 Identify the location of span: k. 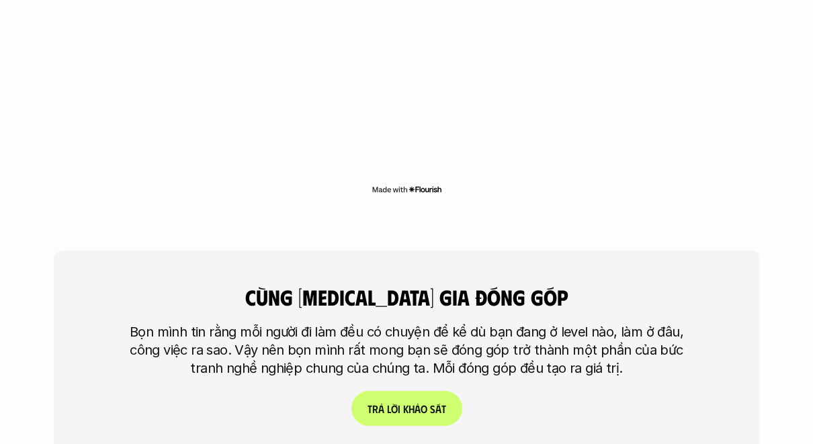
(406, 409).